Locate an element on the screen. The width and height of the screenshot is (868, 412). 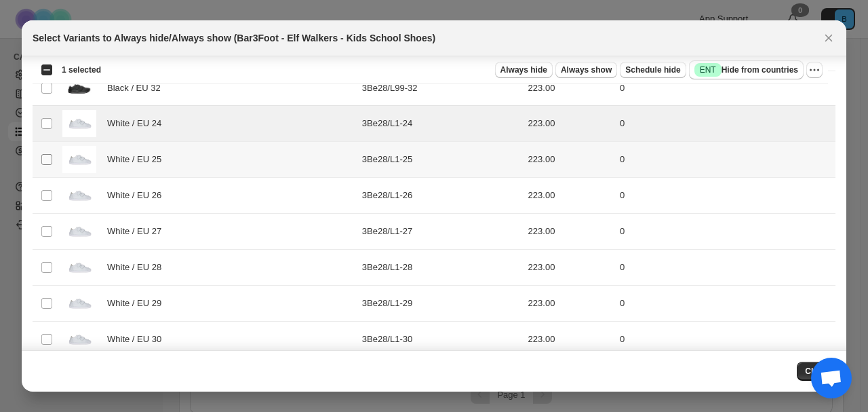
span: Schedule hide is located at coordinates (652, 70).